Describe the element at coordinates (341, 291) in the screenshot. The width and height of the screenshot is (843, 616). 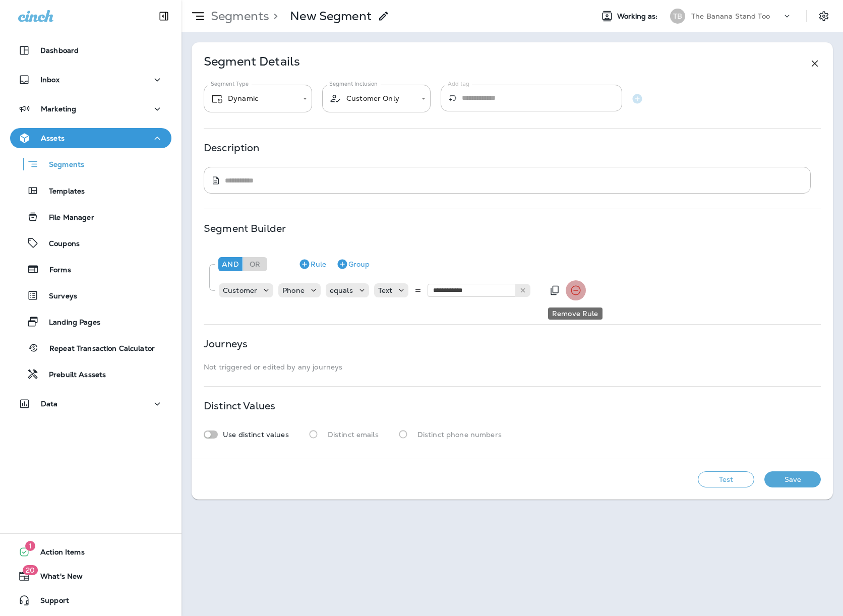
I see `p: equals` at that location.